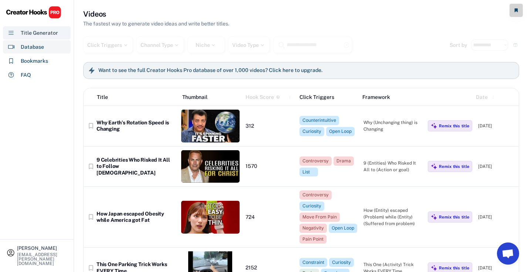 Image resolution: width=528 pixels, height=272 pixels. Describe the element at coordinates (34, 61) in the screenshot. I see `div: Bookmarks` at that location.